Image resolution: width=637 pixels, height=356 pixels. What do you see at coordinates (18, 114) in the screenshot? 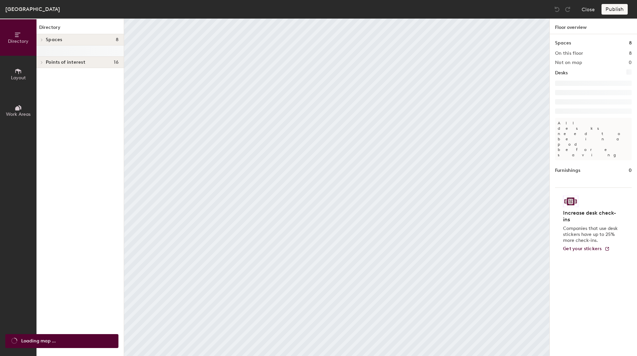
I see `span: Work Areas` at bounding box center [18, 114].